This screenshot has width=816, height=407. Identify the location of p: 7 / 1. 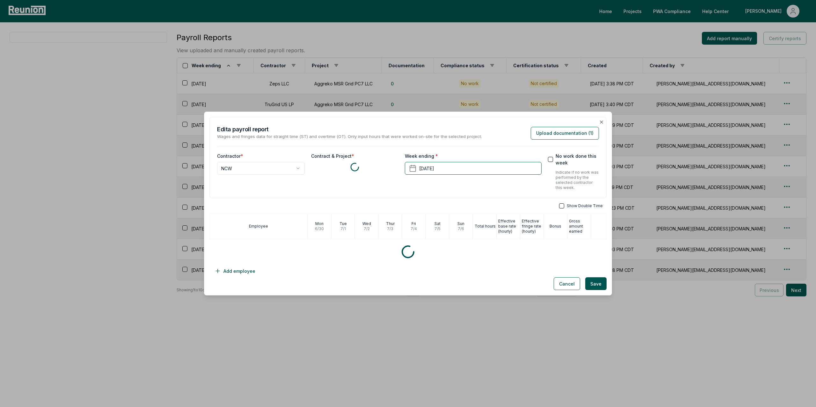
(343, 229).